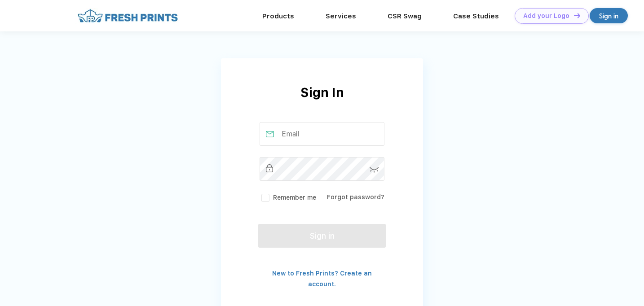 Image resolution: width=644 pixels, height=306 pixels. I want to click on label: Remember me, so click(288, 198).